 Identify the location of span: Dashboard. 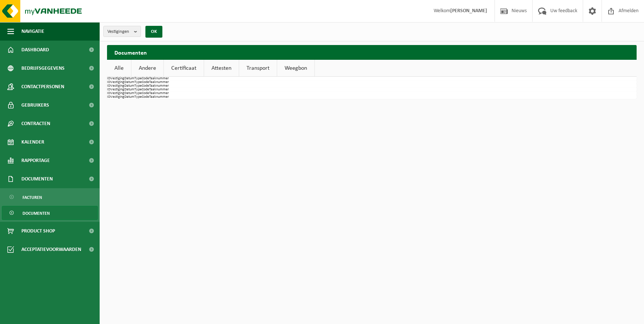
(35, 50).